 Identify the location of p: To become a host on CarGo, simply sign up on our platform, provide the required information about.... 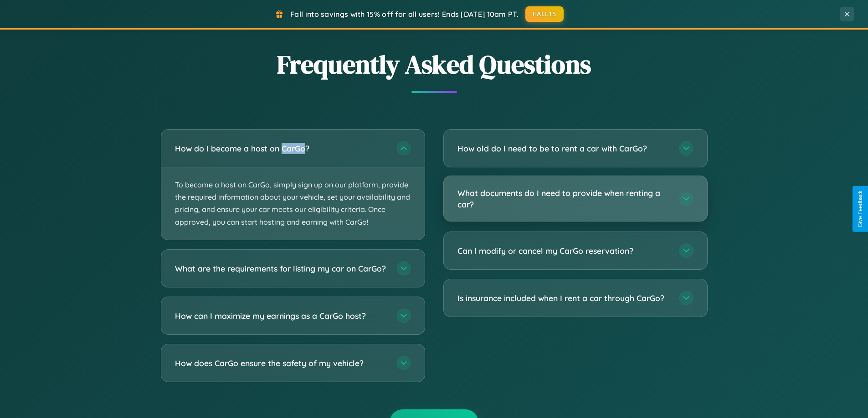
(293, 203).